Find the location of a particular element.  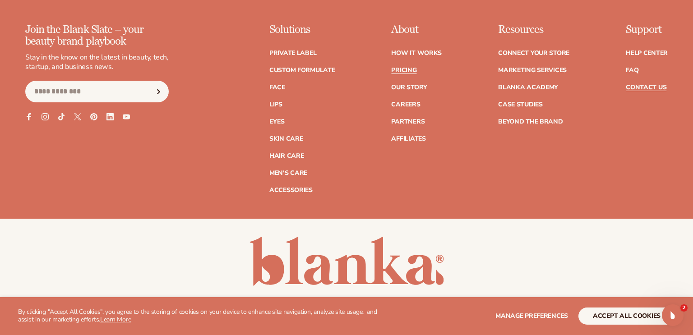

a: Learn More is located at coordinates (116, 319).